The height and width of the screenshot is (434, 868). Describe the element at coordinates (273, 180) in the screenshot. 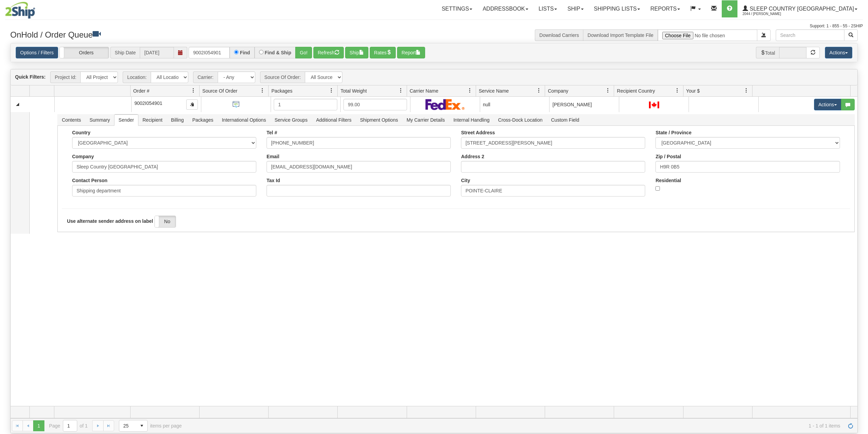

I see `label: Tax Id` at that location.